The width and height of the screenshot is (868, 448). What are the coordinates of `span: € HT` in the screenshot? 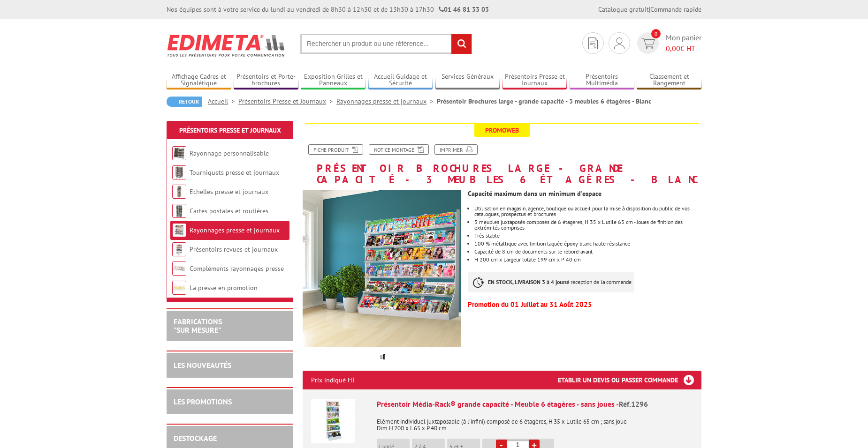 It's located at (684, 48).